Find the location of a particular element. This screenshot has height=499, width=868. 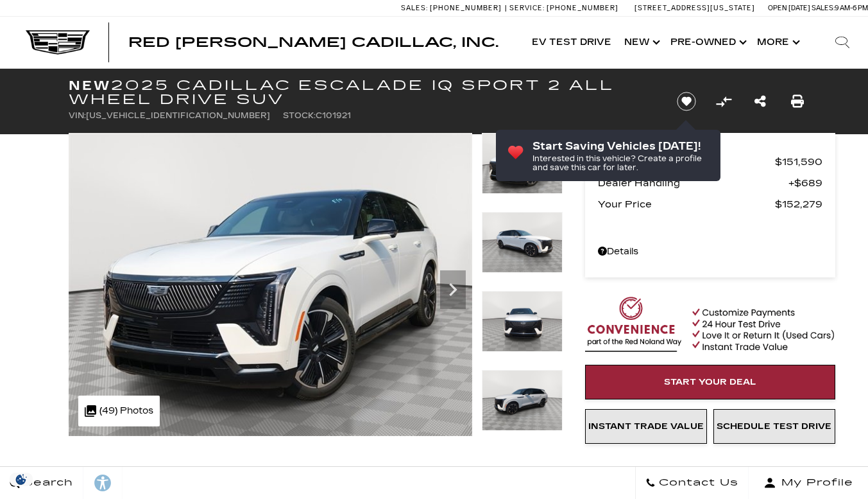

a: Start Your Deal is located at coordinates (710, 382).